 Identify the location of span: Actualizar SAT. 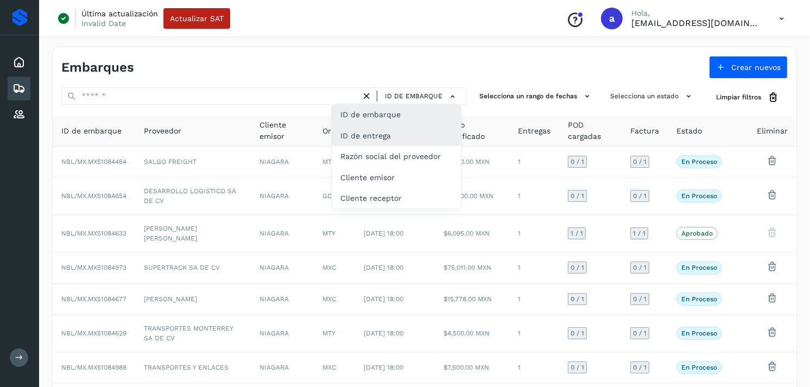
(197, 18).